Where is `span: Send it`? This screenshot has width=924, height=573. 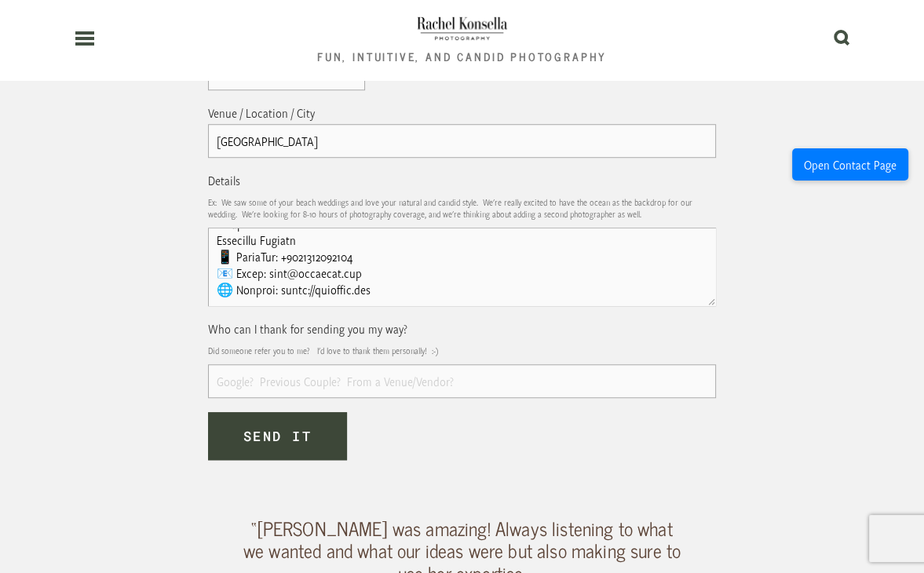
span: Send it is located at coordinates (278, 435).